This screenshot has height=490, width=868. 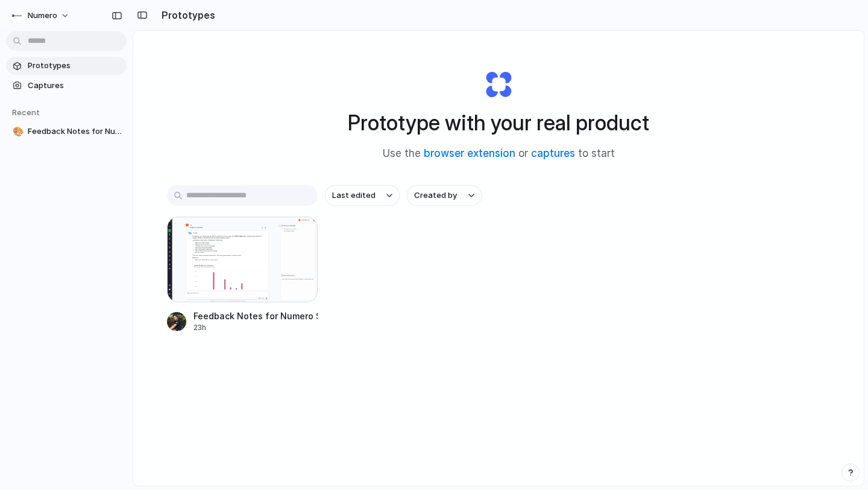 What do you see at coordinates (499, 154) in the screenshot?
I see `span: Use the or to start` at bounding box center [499, 154].